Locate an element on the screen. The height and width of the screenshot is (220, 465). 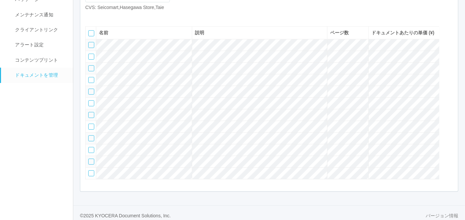
a: クライアントリンク is located at coordinates (40, 30).